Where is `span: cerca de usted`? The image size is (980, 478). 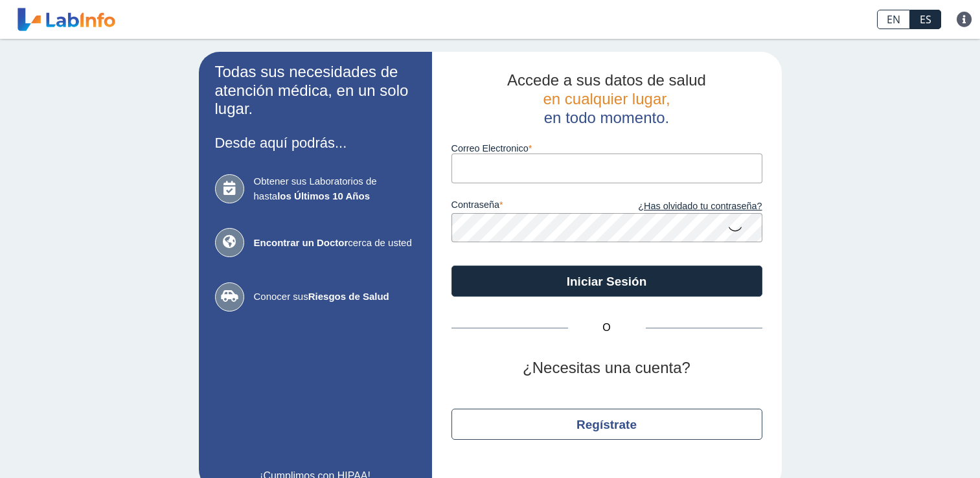
span: cerca de usted is located at coordinates (335, 243).